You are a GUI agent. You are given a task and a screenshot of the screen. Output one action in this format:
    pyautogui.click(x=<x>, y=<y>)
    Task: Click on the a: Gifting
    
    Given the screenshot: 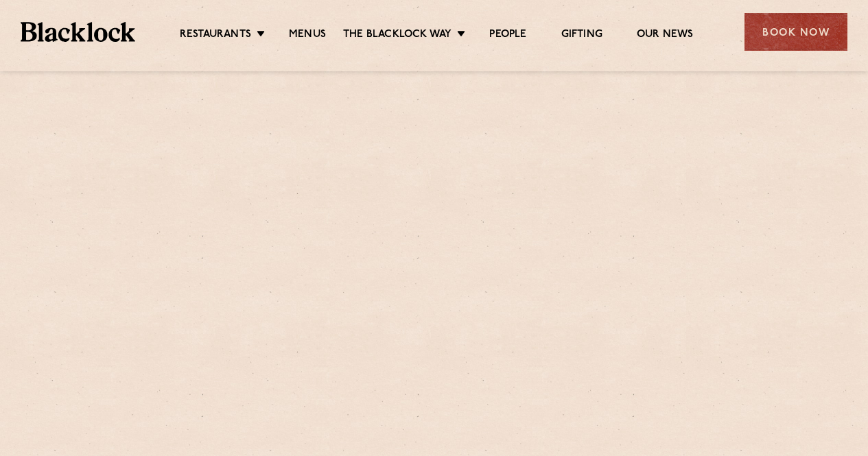 What is the action you would take?
    pyautogui.click(x=583, y=36)
    